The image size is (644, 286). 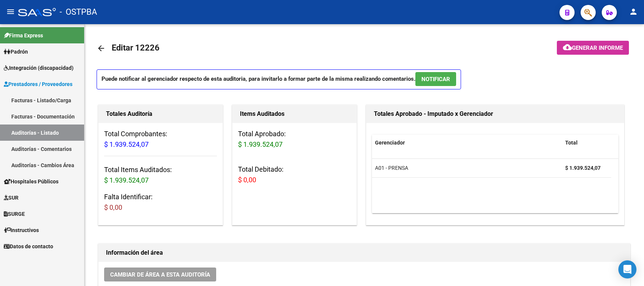 I want to click on span: Cambiar de área a esta auditoría, so click(x=160, y=274).